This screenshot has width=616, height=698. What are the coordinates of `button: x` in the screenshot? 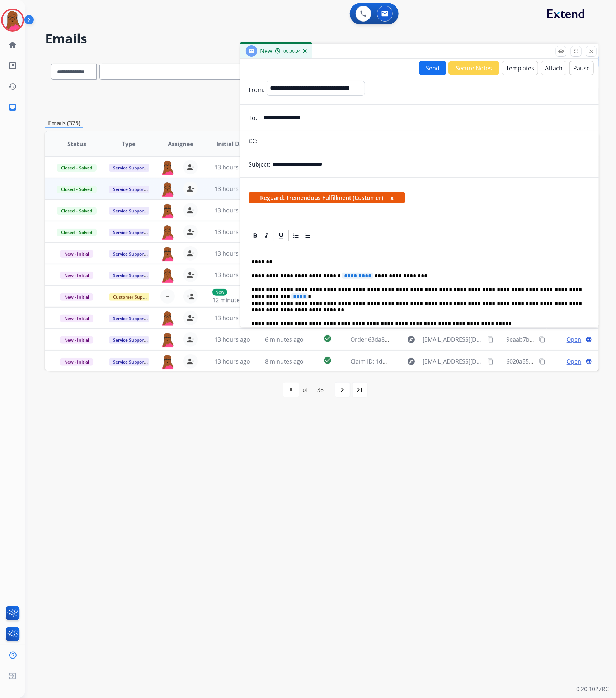 It's located at (392, 198).